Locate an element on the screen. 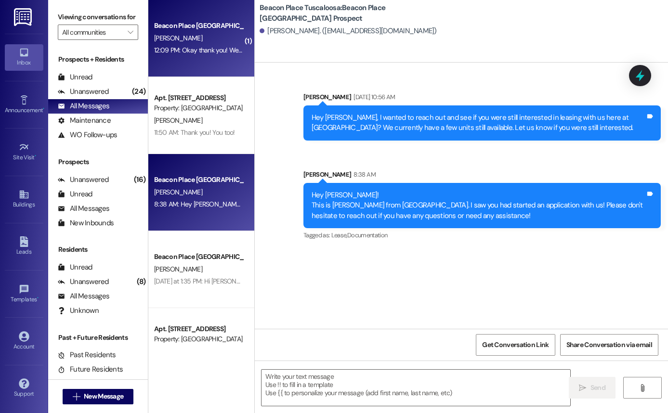  div: 8:38 AM is located at coordinates (363, 174).